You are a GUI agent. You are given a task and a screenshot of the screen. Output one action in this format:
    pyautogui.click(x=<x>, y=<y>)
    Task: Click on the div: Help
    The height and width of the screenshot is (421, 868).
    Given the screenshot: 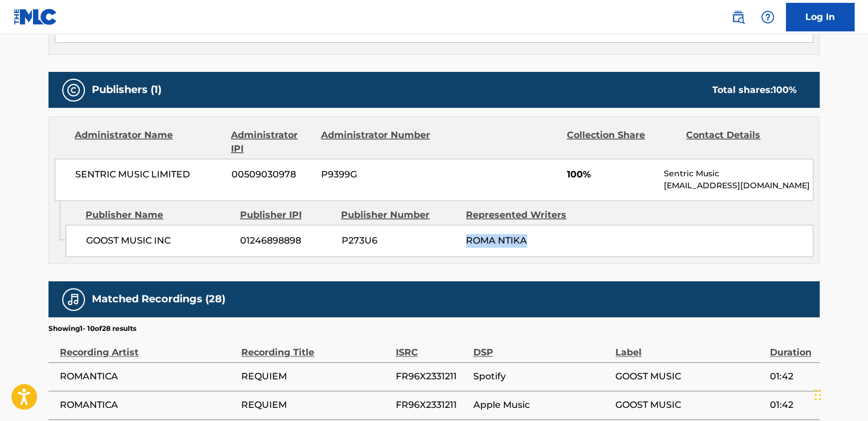 What is the action you would take?
    pyautogui.click(x=768, y=17)
    